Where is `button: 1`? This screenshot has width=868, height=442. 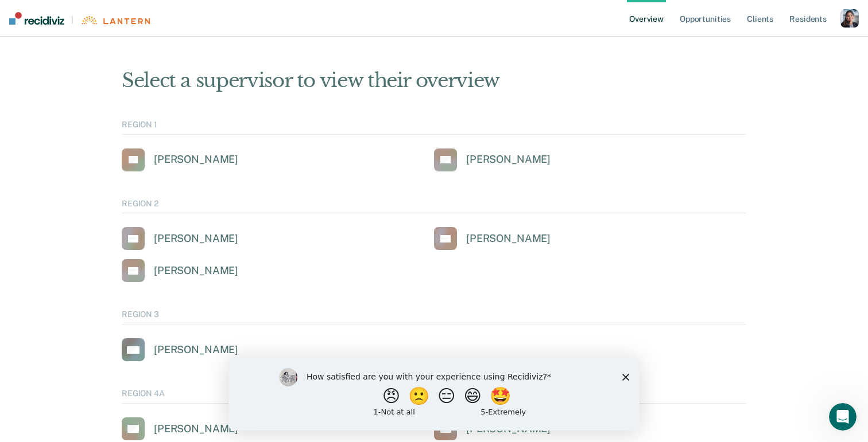 button: 1 is located at coordinates (163, 39).